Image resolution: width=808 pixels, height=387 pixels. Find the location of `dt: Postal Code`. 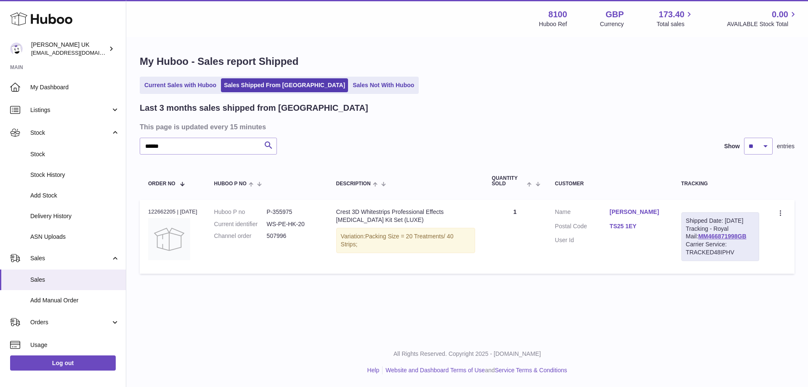

dt: Postal Code is located at coordinates (583, 227).